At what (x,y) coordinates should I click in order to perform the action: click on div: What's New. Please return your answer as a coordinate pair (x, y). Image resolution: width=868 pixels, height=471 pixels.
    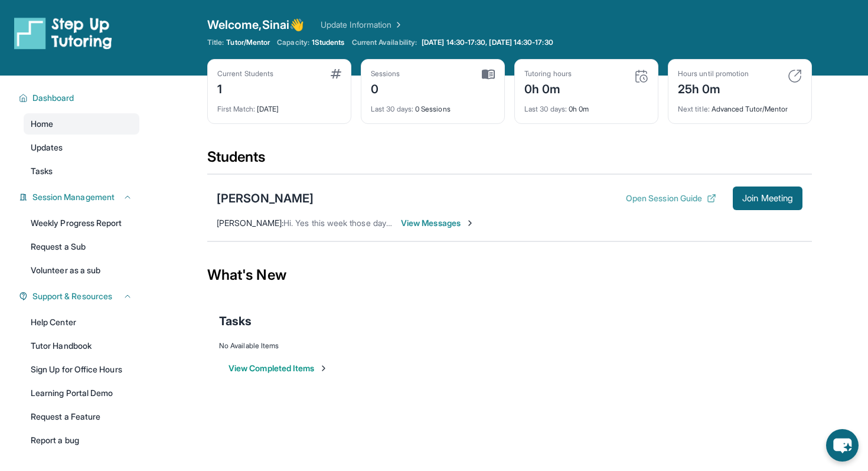
    Looking at the image, I should click on (509, 275).